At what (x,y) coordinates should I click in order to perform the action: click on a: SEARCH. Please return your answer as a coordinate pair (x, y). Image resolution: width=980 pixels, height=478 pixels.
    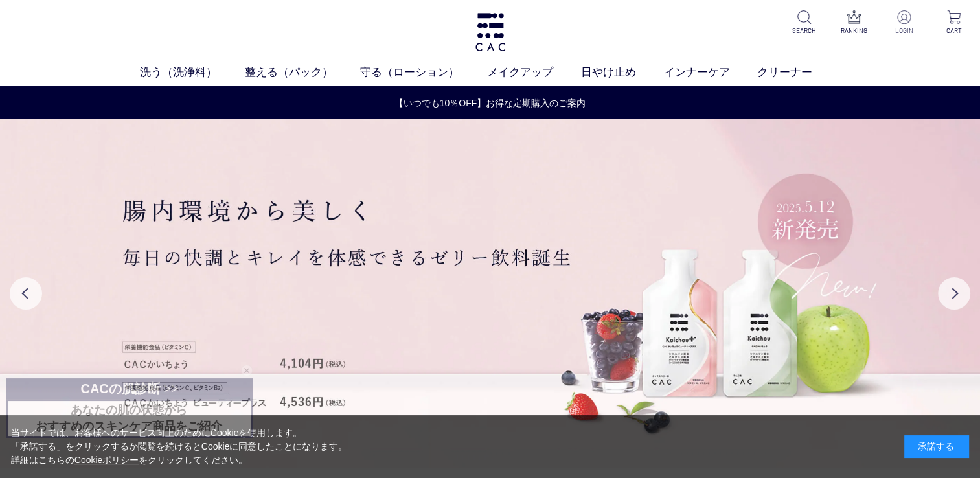
    Looking at the image, I should click on (804, 23).